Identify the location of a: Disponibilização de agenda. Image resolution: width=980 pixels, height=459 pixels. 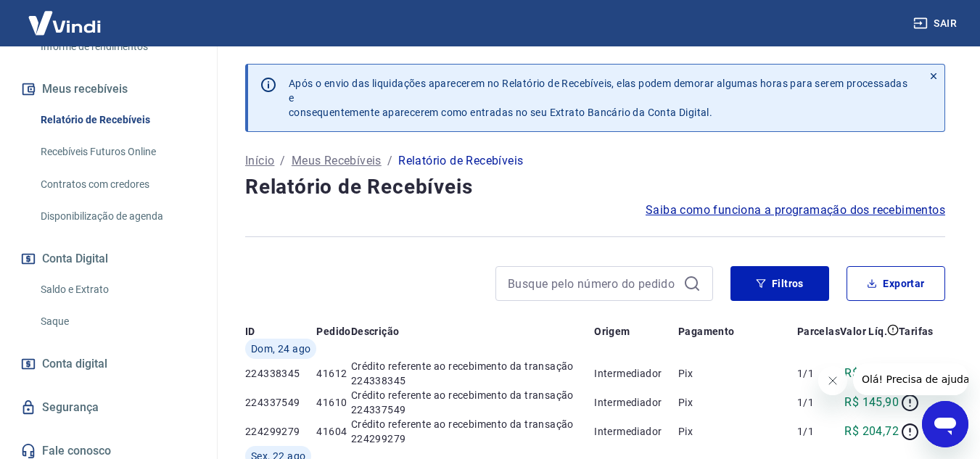
(117, 216).